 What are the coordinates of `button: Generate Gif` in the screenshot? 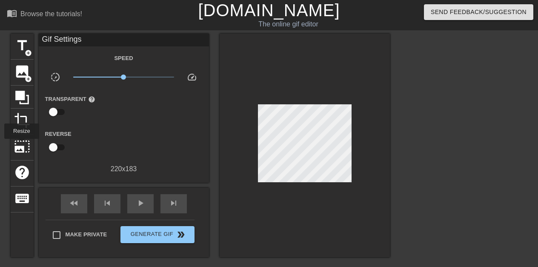 It's located at (157, 235).